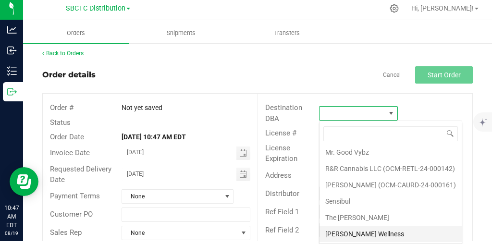  Describe the element at coordinates (70, 153) in the screenshot. I see `span: Invoice Date` at that location.